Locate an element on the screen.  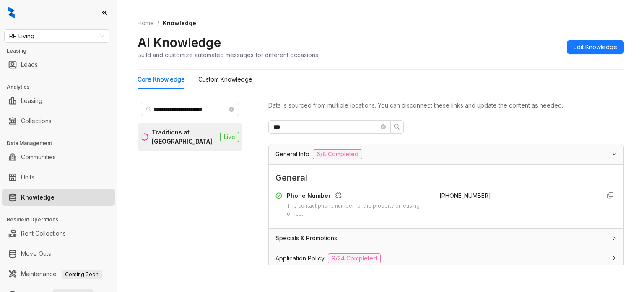
li: Units is located at coordinates (58, 177).